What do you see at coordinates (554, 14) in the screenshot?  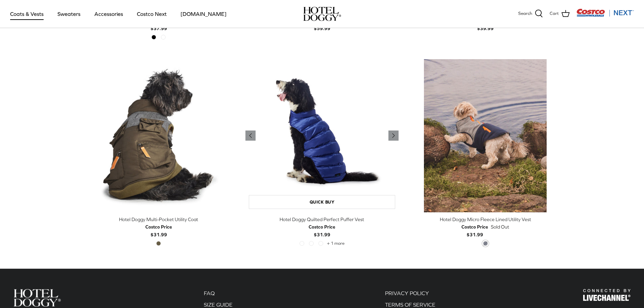 I see `span: Cart` at bounding box center [554, 14].